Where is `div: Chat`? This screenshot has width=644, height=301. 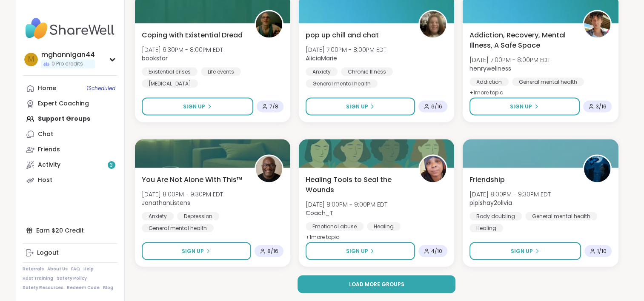 div: Chat is located at coordinates (46, 135).